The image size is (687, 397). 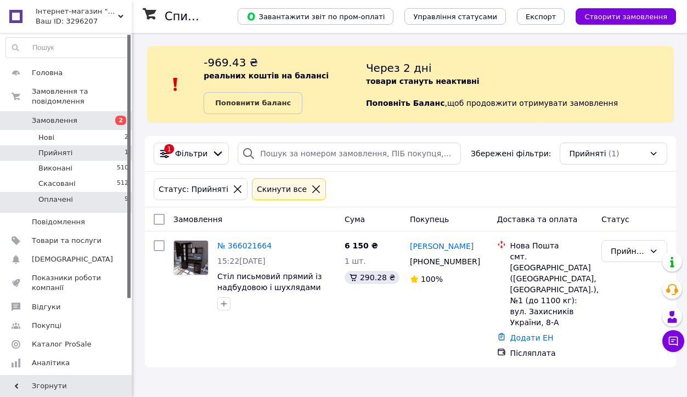 What do you see at coordinates (432, 279) in the screenshot?
I see `span: 100%` at bounding box center [432, 279].